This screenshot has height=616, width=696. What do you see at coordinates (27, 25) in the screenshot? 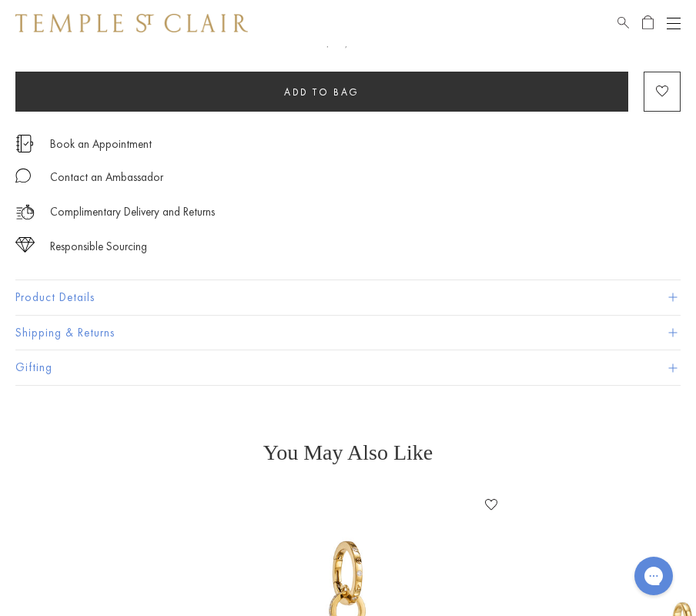
I see `button: Gorgias live chat` at bounding box center [27, 25].